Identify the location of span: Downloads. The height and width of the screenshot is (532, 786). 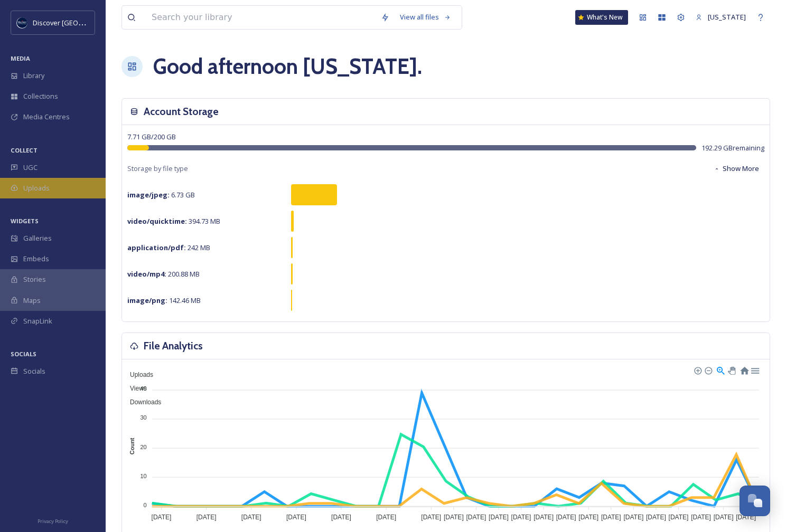
(141, 403).